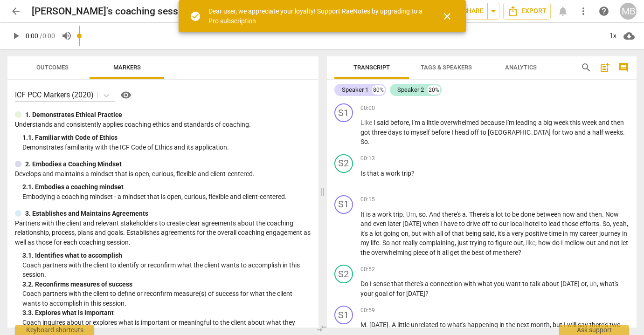 The image size is (644, 335). Describe the element at coordinates (571, 223) in the screenshot. I see `span: those` at that location.